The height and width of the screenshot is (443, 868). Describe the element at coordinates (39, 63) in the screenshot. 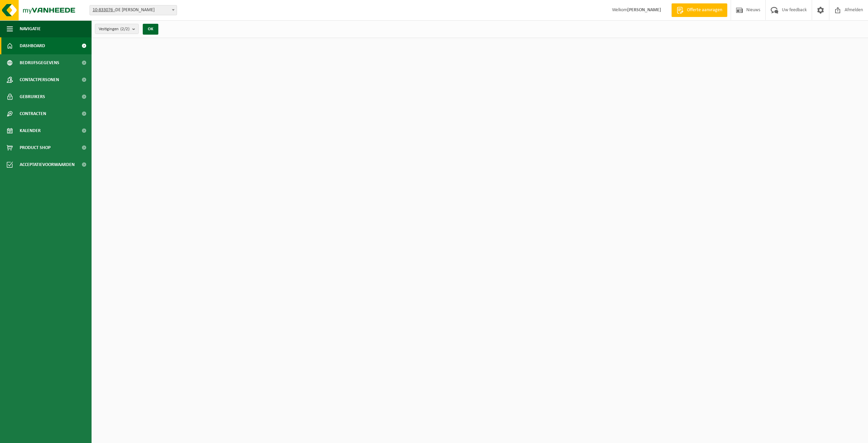

I see `span: Bedrijfsgegevens` at that location.